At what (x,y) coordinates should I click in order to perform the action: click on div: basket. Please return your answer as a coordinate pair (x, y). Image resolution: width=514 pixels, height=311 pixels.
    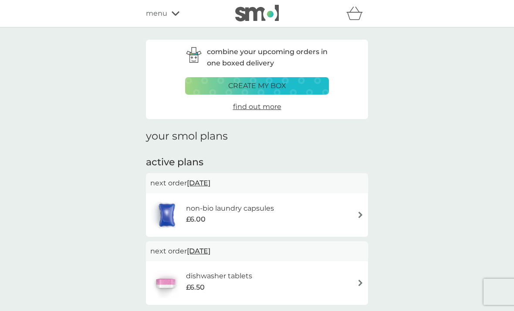
    Looking at the image, I should click on (357, 14).